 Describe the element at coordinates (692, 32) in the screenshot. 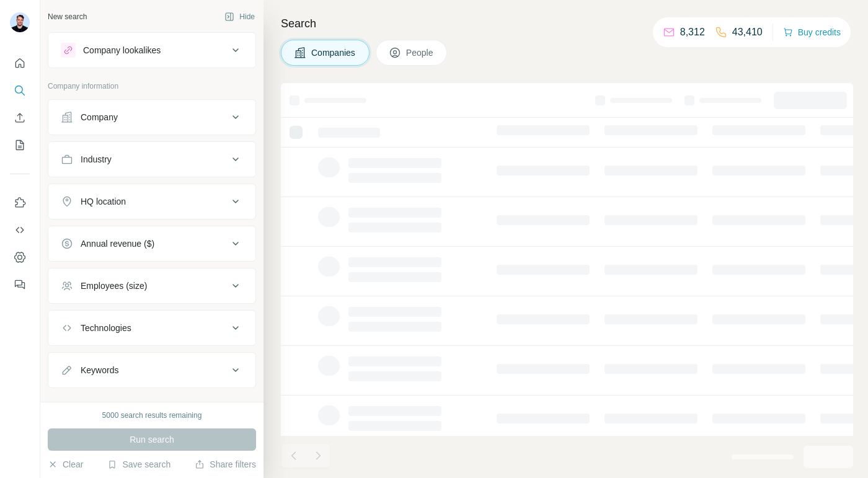

I see `p: 8,312` at that location.